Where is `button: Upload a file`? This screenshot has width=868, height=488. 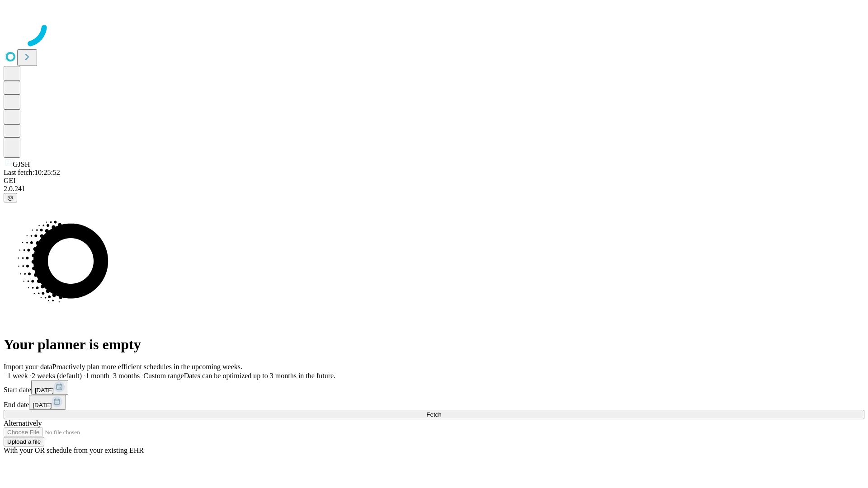 button: Upload a file is located at coordinates (24, 441).